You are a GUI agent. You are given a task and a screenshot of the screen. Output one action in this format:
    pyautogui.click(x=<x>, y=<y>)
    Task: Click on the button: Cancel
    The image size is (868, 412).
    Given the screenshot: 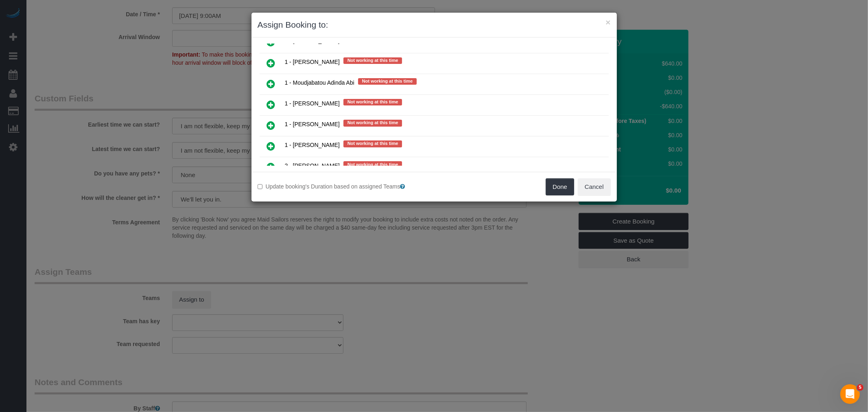 What is the action you would take?
    pyautogui.click(x=594, y=187)
    